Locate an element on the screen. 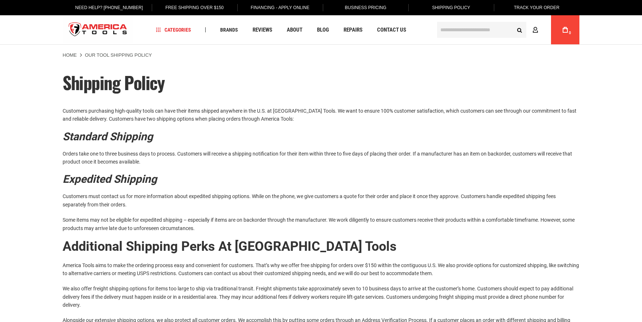 The width and height of the screenshot is (642, 322). p: America Tools aims to make the ordering process easy and convenient for customers. That’s why we ... is located at coordinates (321, 270).